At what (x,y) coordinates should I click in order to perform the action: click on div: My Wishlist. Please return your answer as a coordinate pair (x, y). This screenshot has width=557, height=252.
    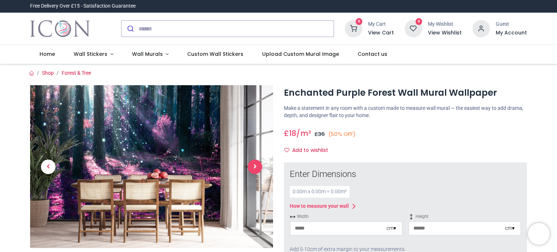
    Looking at the image, I should click on (444, 24).